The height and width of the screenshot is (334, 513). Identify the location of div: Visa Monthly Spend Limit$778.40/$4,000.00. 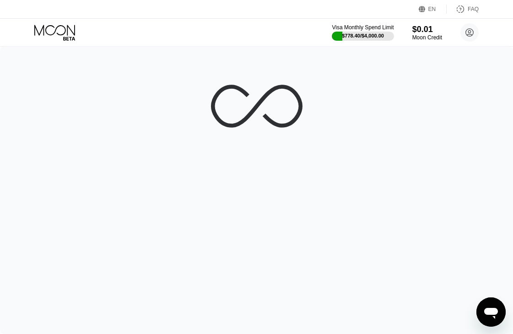
(362, 32).